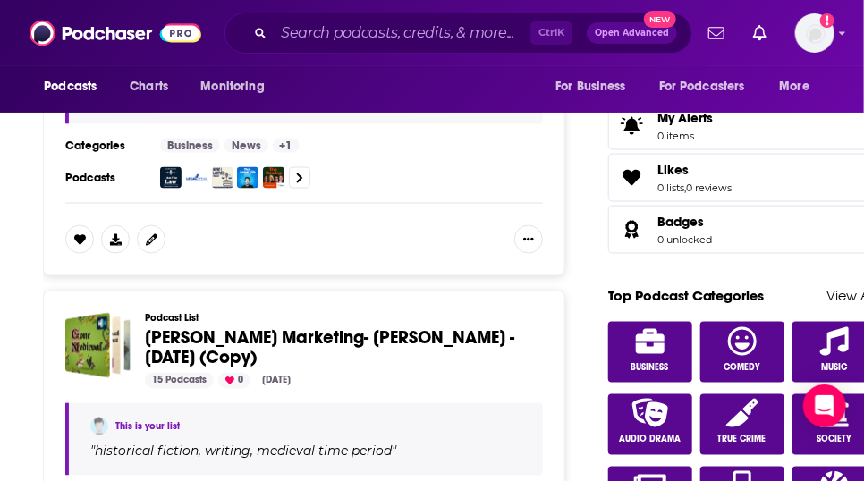 Image resolution: width=864 pixels, height=481 pixels. What do you see at coordinates (274, 178) in the screenshot?
I see `img: The Hearing – A Legal Podcast` at bounding box center [274, 178].